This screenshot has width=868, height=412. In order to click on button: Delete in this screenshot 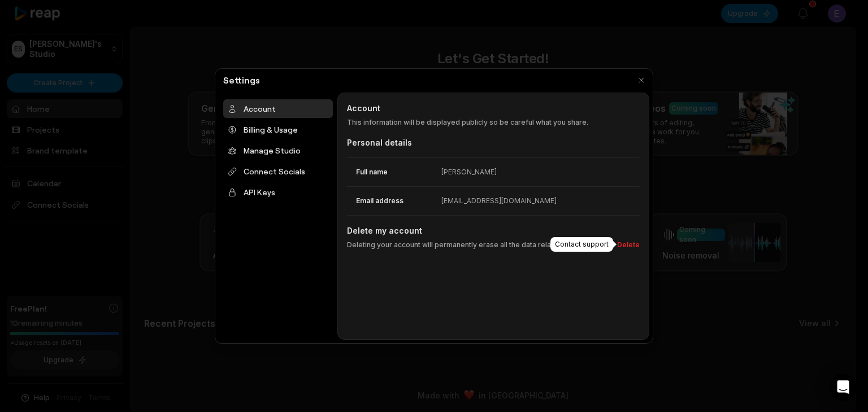, I will do `click(626, 245)`.